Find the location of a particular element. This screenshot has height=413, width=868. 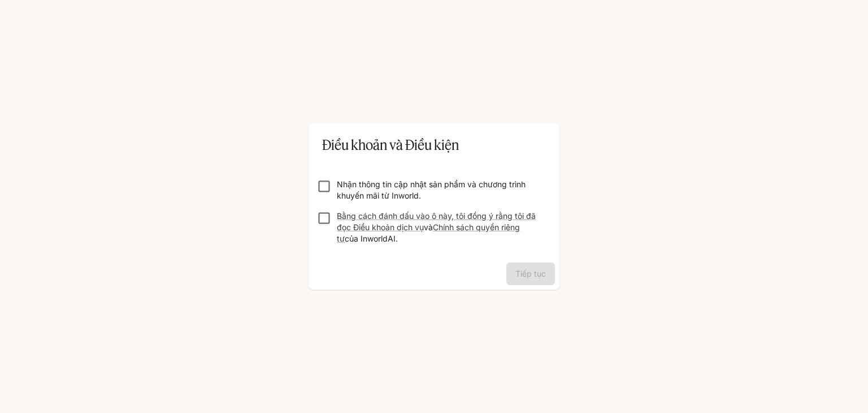

a: Bằng cách đánh dấu vào ô này, tôi đồng ý rằng tôi đã đọc Điều khoản dịch vụ is located at coordinates (436, 221).